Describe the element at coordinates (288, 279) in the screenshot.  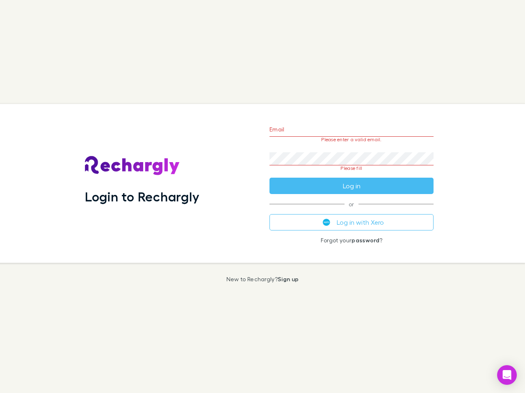
I see `a: Sign up` at that location.